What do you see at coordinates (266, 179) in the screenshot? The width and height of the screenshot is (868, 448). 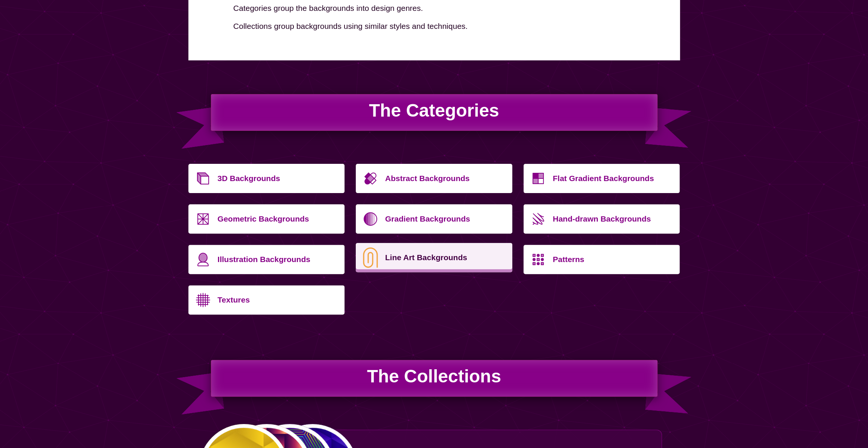 I see `a: 3D Backgrounds` at bounding box center [266, 179].